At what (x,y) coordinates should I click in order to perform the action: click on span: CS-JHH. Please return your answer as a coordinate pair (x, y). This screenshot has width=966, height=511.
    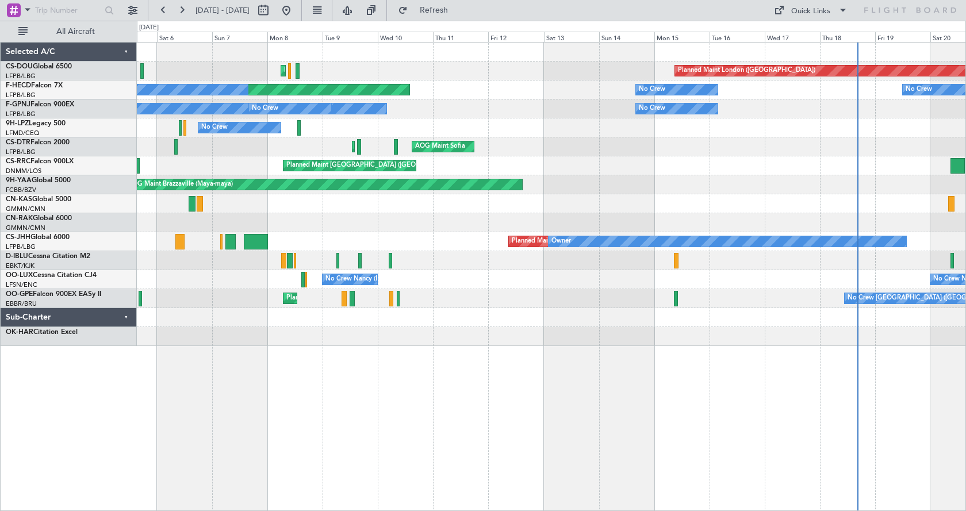
    Looking at the image, I should click on (18, 238).